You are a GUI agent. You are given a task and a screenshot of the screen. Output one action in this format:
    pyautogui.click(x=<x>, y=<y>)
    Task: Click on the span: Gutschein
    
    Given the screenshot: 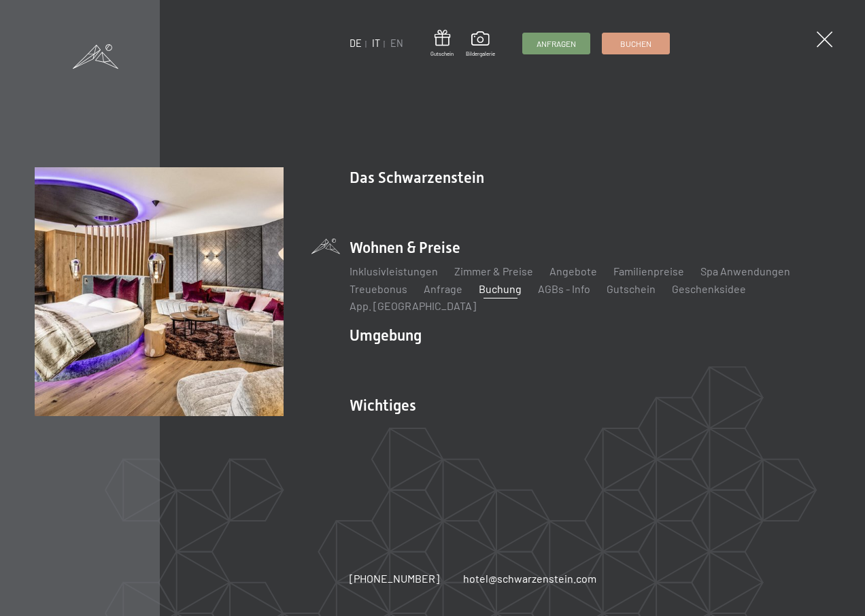 What is the action you would take?
    pyautogui.click(x=442, y=54)
    